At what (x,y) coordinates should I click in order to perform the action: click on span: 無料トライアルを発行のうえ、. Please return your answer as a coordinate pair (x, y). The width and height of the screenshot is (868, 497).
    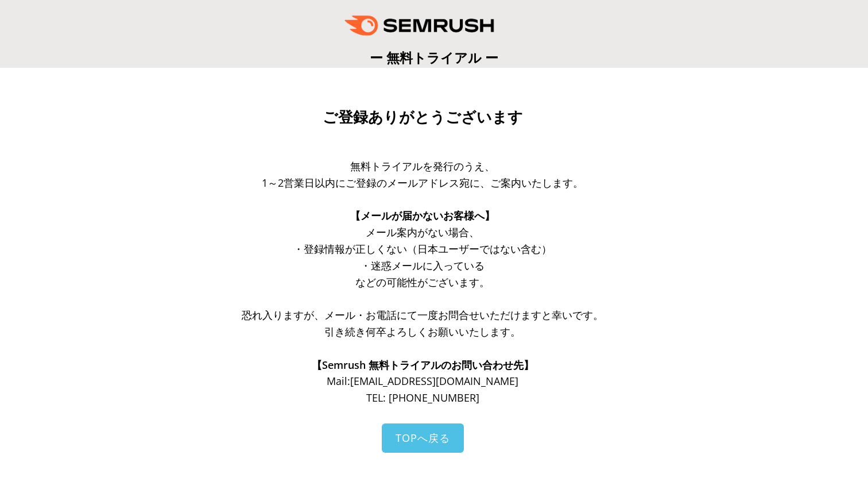
    Looking at the image, I should click on (423, 166).